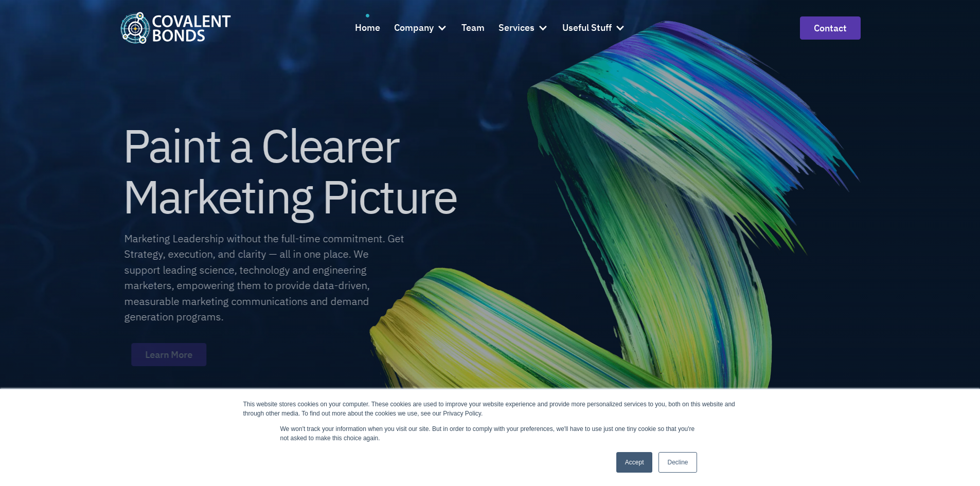 The image size is (980, 486). I want to click on img: Covalent Bonds White / Teal Logo, so click(176, 27).